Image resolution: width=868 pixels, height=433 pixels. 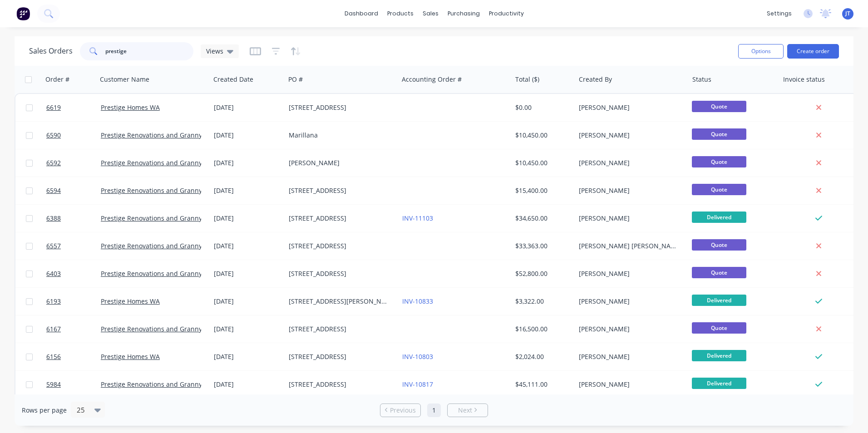 I want to click on div: Status, so click(x=702, y=79).